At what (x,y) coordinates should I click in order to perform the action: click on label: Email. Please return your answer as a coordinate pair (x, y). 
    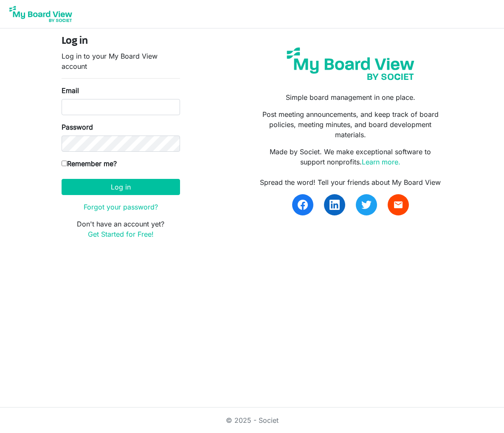
    Looking at the image, I should click on (70, 90).